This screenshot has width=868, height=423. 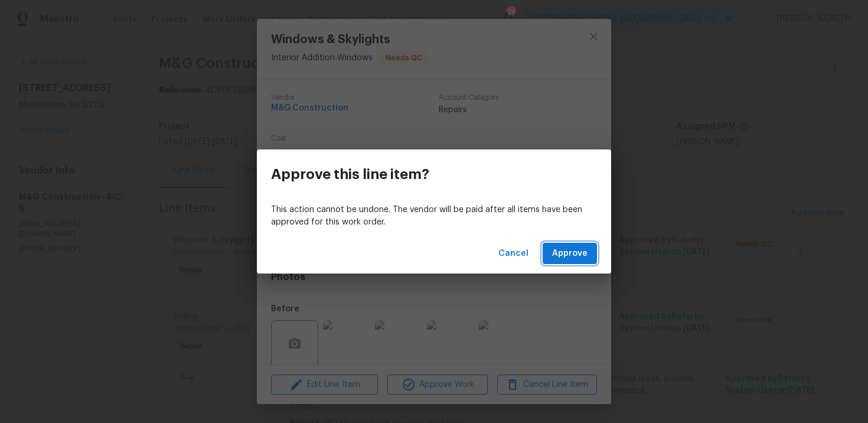 I want to click on p: This action cannot be undone. The vendor will be paid after all items have been approved for this..., so click(x=434, y=216).